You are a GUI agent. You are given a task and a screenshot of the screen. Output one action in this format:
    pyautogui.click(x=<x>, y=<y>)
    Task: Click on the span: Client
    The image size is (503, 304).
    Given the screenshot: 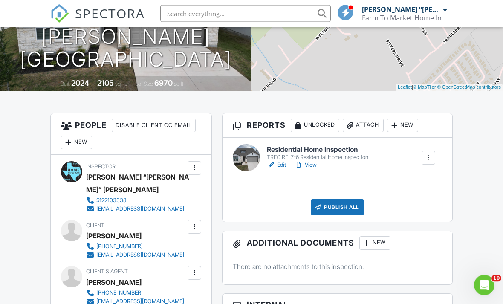 What is the action you would take?
    pyautogui.click(x=95, y=225)
    